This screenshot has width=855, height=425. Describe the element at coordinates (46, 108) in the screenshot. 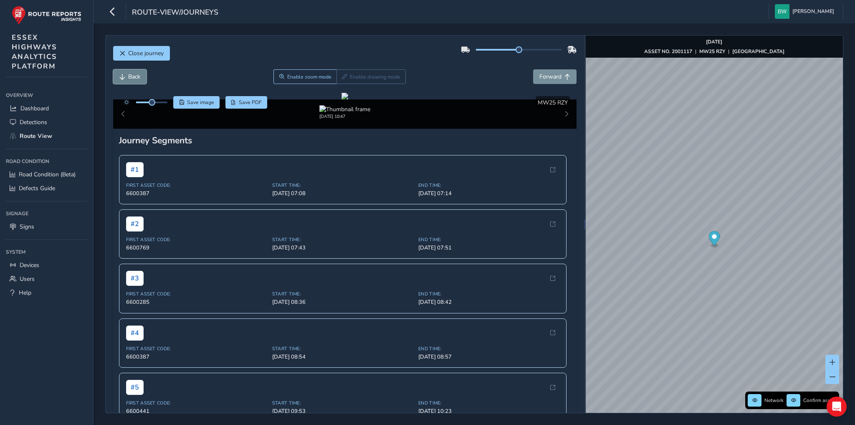

I see `a: Dashboard` at that location.